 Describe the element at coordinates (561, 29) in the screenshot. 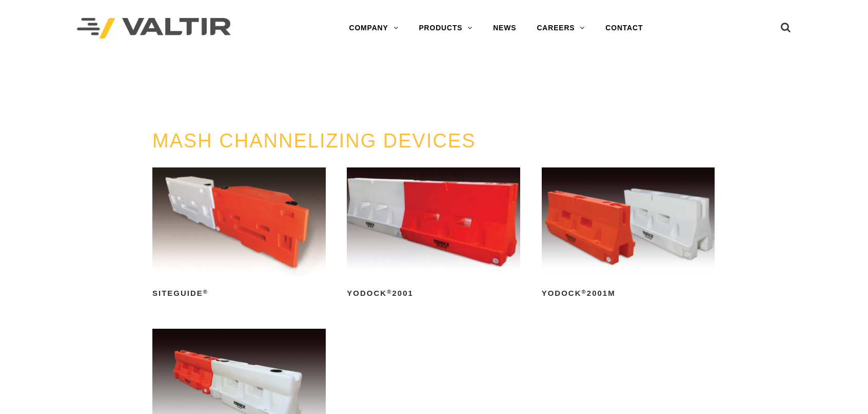

I see `a: CAREERS` at that location.